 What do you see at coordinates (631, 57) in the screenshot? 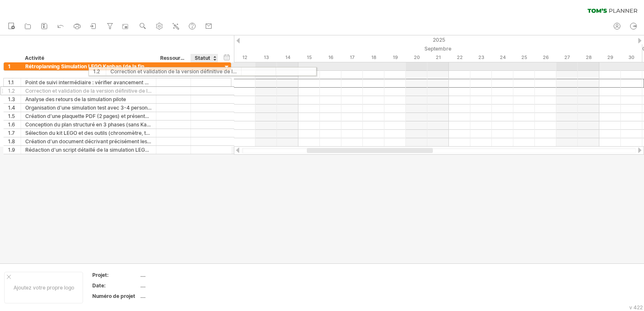
I see `div: Tuesday, 30 September 2025` at bounding box center [631, 57].